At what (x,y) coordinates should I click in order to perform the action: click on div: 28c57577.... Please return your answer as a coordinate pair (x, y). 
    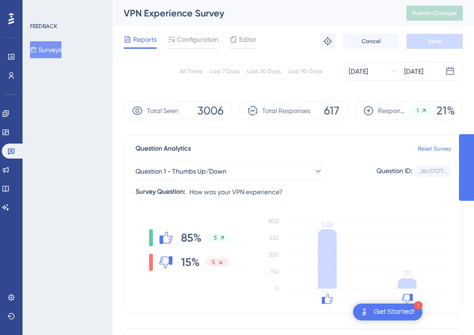
    Looking at the image, I should click on (433, 171).